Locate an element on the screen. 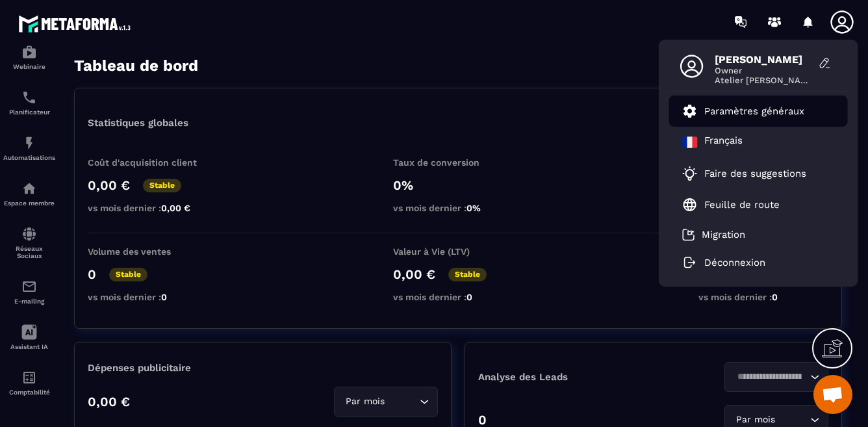 Image resolution: width=868 pixels, height=427 pixels. p: Automatisations is located at coordinates (30, 157).